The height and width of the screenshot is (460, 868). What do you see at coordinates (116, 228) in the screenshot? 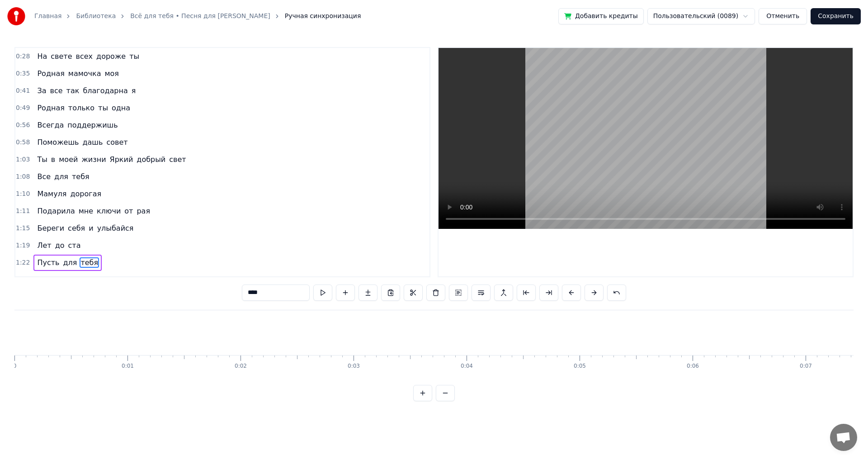
I see `span: улыбайся` at bounding box center [116, 228].